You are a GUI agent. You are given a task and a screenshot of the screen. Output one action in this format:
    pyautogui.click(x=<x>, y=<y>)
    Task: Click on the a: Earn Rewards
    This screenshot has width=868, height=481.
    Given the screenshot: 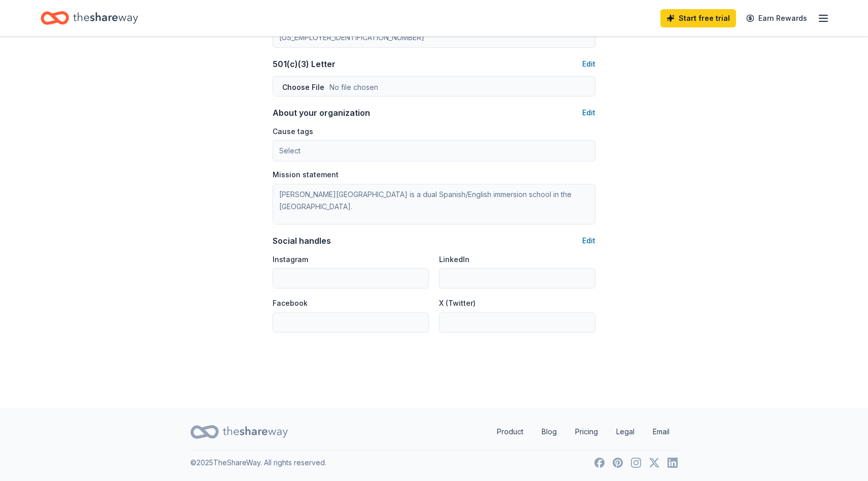 What is the action you would take?
    pyautogui.click(x=776, y=18)
    